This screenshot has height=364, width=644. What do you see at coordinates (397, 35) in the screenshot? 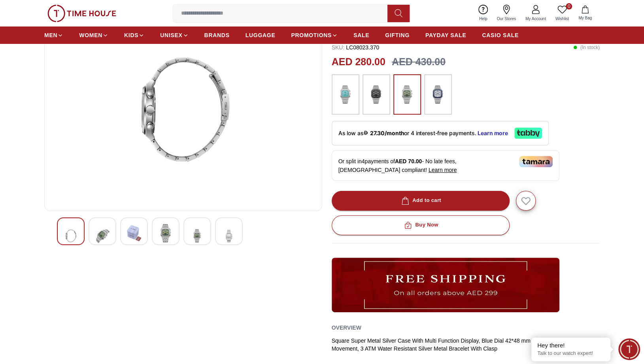
I see `span: GIFTING` at bounding box center [397, 35].